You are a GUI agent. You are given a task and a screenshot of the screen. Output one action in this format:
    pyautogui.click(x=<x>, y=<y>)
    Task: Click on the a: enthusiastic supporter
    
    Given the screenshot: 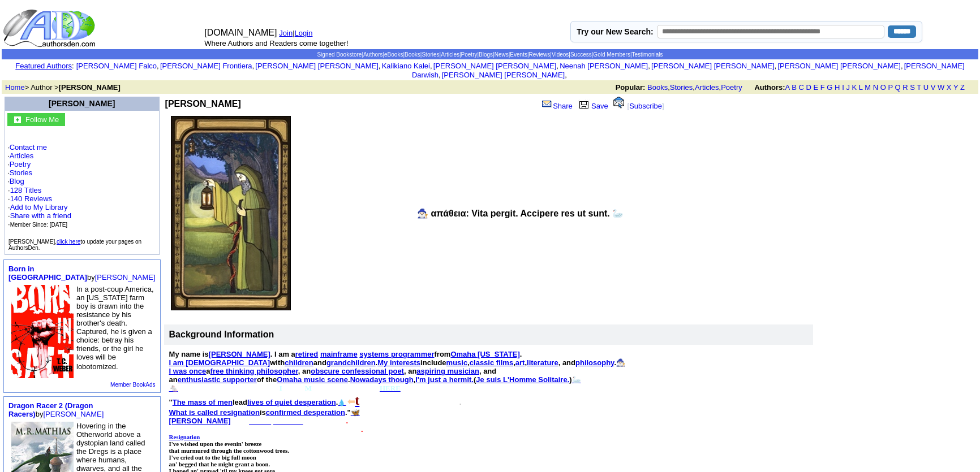 What is the action you would take?
    pyautogui.click(x=218, y=379)
    